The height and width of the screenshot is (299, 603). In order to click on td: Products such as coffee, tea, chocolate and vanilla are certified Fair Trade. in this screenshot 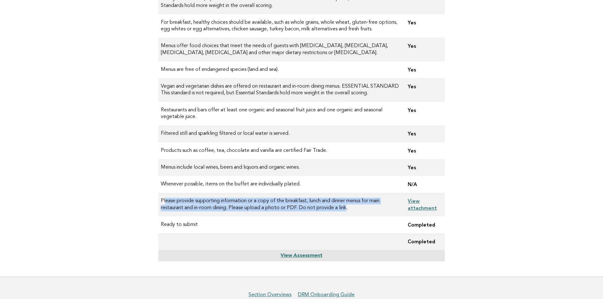, I will do `click(280, 151)`.